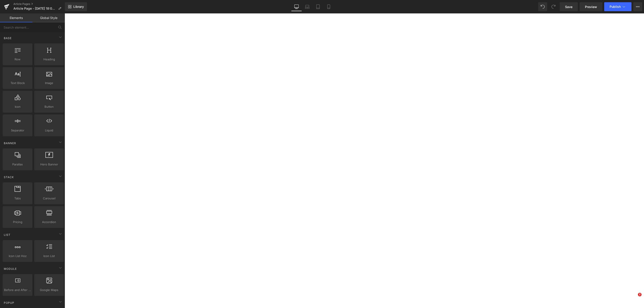 The height and width of the screenshot is (308, 644). Describe the element at coordinates (49, 256) in the screenshot. I see `span: Icon List` at that location.